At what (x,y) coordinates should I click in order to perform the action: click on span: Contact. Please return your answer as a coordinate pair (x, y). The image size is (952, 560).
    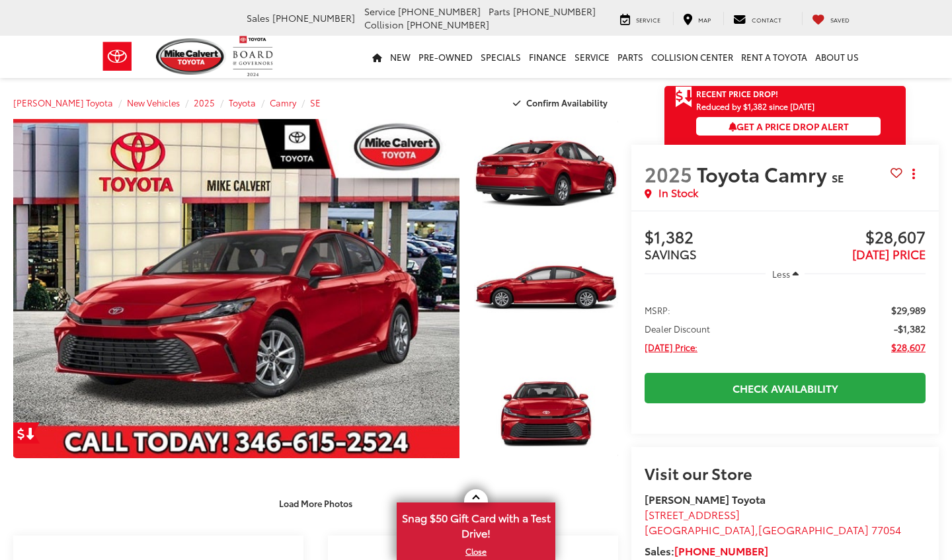
    Looking at the image, I should click on (766, 19).